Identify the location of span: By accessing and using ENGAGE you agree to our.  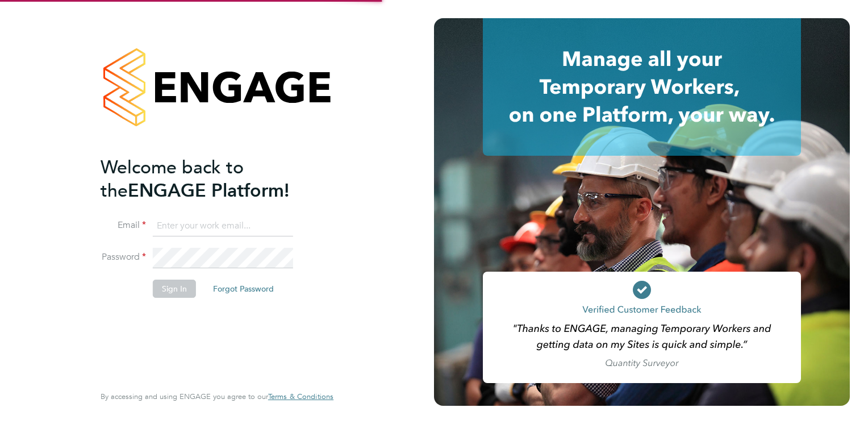
(217, 397).